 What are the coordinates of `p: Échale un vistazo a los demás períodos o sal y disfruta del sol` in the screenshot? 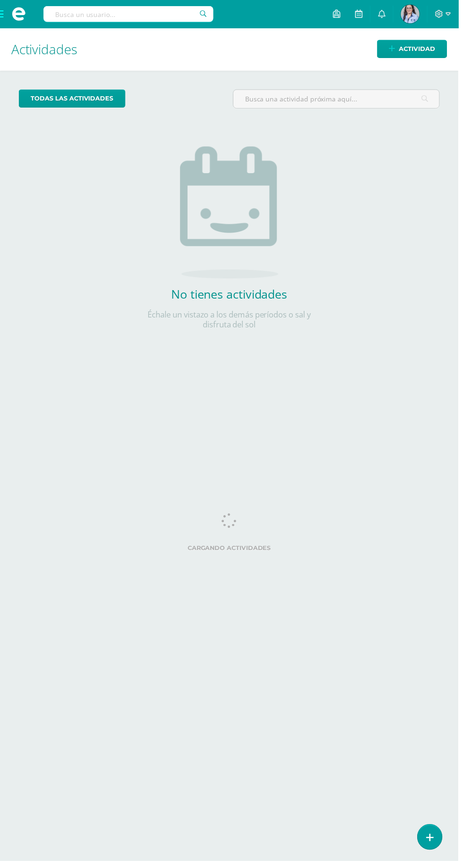 It's located at (231, 322).